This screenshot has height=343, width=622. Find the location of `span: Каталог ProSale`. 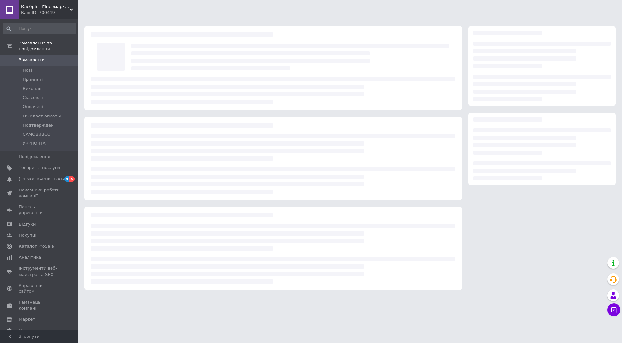

span: Каталог ProSale is located at coordinates (36, 246).